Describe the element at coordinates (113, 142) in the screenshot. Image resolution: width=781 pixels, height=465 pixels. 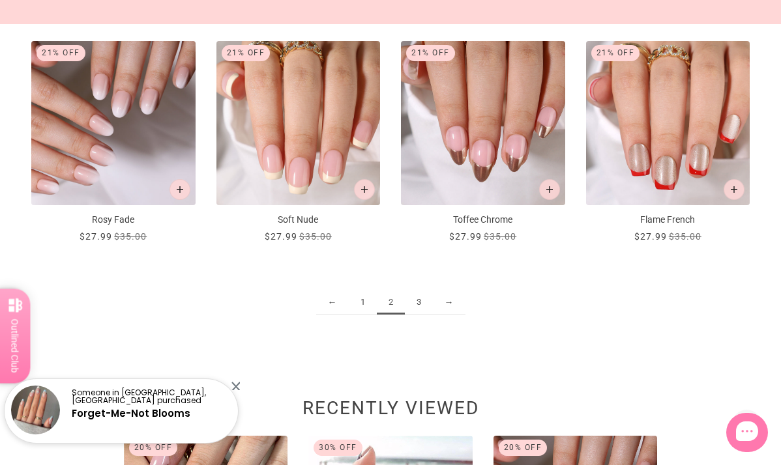
I see `a: Rosy Fade` at that location.